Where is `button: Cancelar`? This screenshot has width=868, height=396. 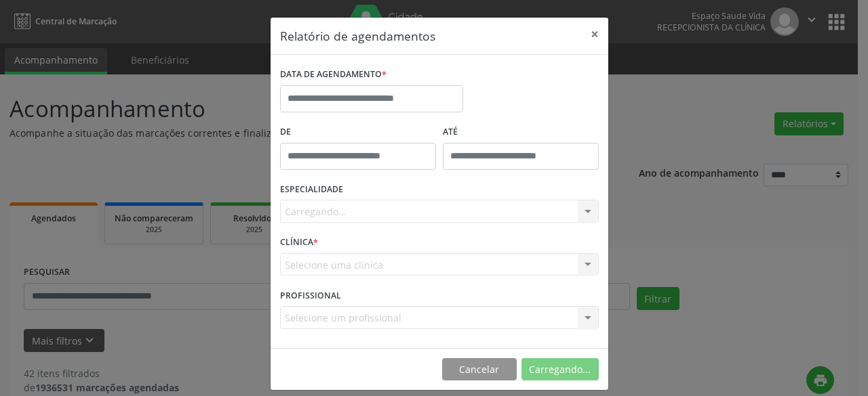 button: Cancelar is located at coordinates (479, 370).